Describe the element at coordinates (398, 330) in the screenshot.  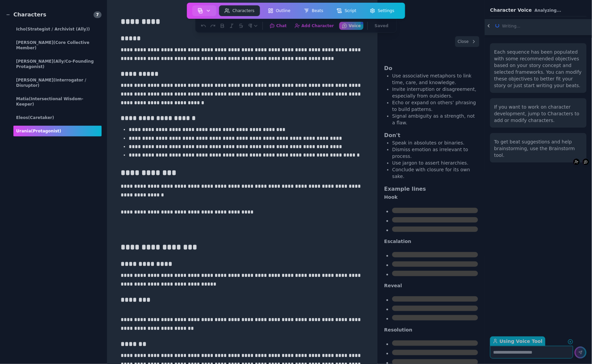
I see `span: resolution` at that location.